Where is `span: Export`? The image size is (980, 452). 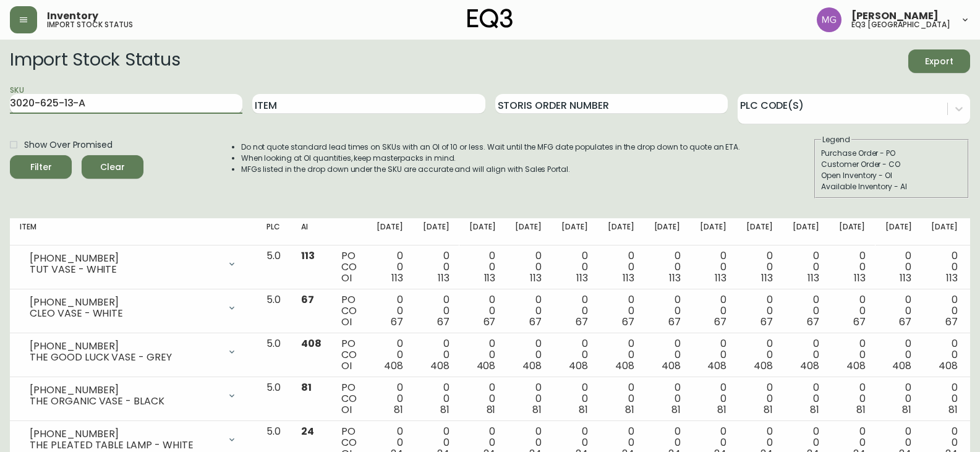
span: Export is located at coordinates (938, 61).